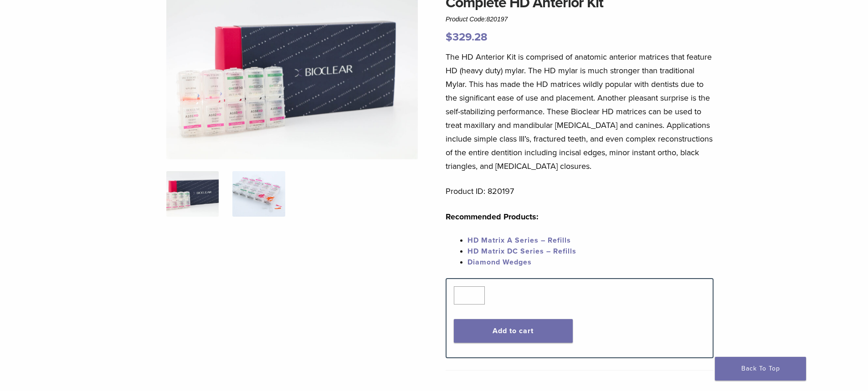 This screenshot has height=391, width=868. I want to click on span: Product Code:, so click(477, 19).